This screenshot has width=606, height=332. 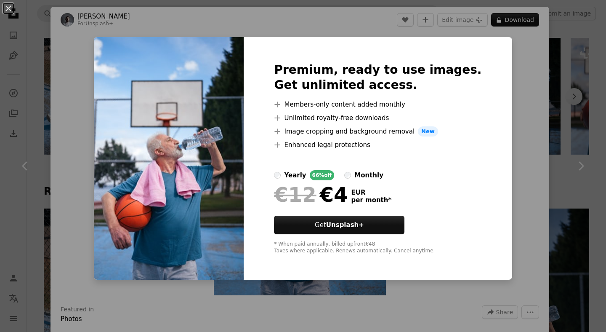 What do you see at coordinates (377, 247) in the screenshot?
I see `div: * When paid annually, billed upfront €48 Taxes where applicable. Renews automatically. Cancel any...` at bounding box center [377, 247].